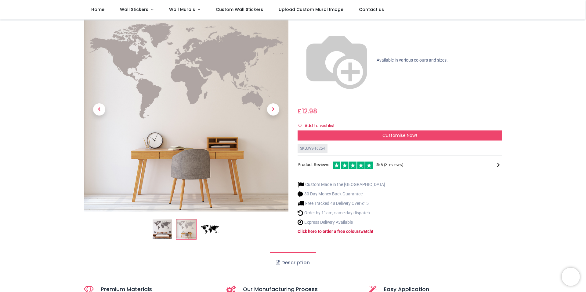 The image size is (586, 292). Describe the element at coordinates (341, 222) in the screenshot. I see `li: Express Delivery Available` at that location.